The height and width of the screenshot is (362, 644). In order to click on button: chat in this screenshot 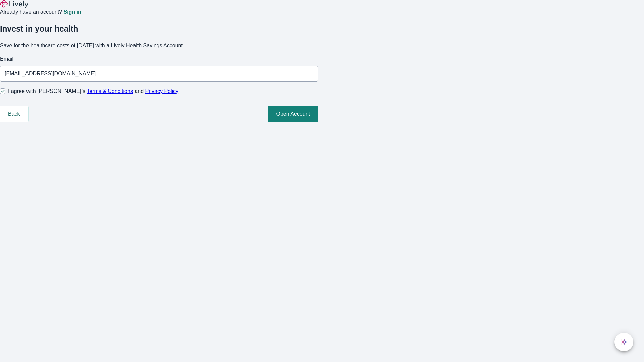, I will do `click(624, 342)`.